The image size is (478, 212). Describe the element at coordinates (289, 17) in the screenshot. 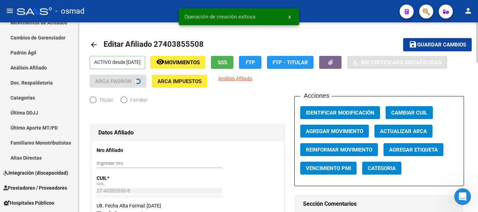

I see `button: x` at that location.